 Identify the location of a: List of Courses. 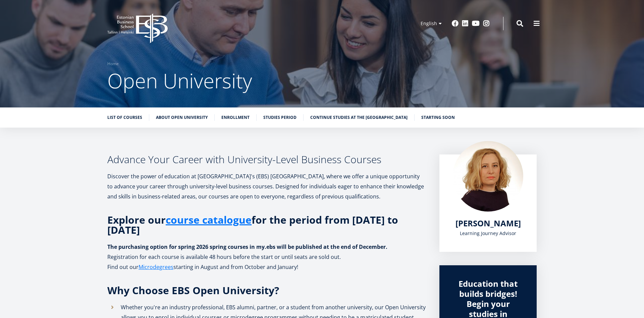
(125, 118).